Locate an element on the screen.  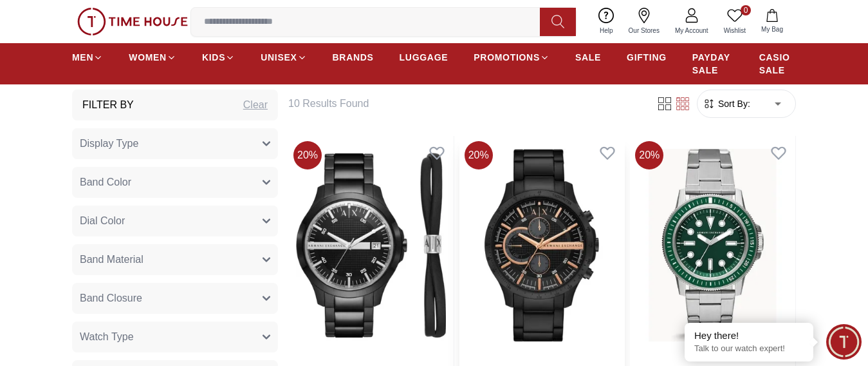
span: Watch Type is located at coordinates (107, 337).